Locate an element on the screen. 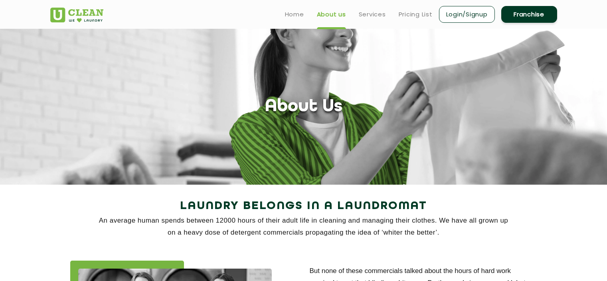 The image size is (607, 281). h2: Laundry Belongs in a Laundromat is located at coordinates (304, 206).